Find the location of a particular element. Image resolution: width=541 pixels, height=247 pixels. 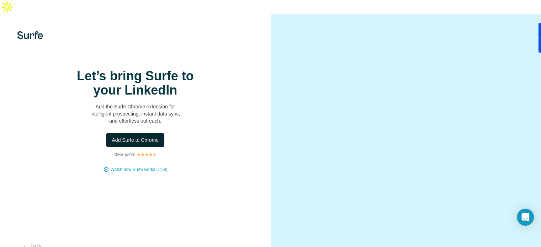

img: Surfe's logo is located at coordinates (30, 35).